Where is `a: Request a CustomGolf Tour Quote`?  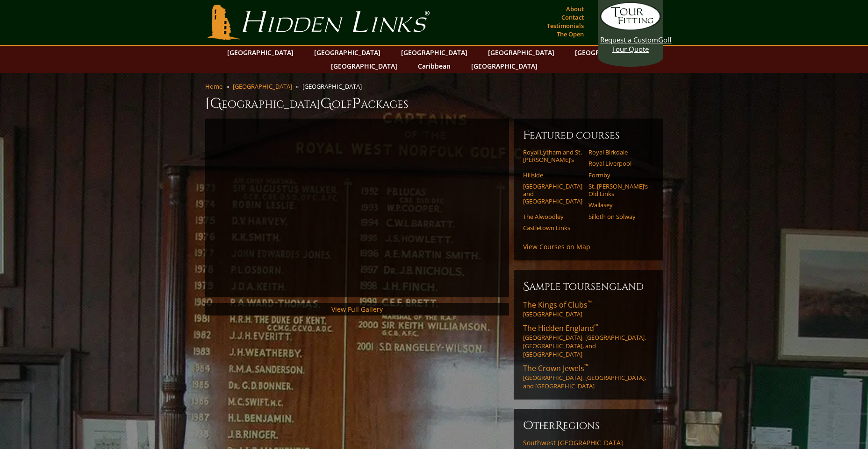
a: Request a CustomGolf Tour Quote is located at coordinates (631, 28).